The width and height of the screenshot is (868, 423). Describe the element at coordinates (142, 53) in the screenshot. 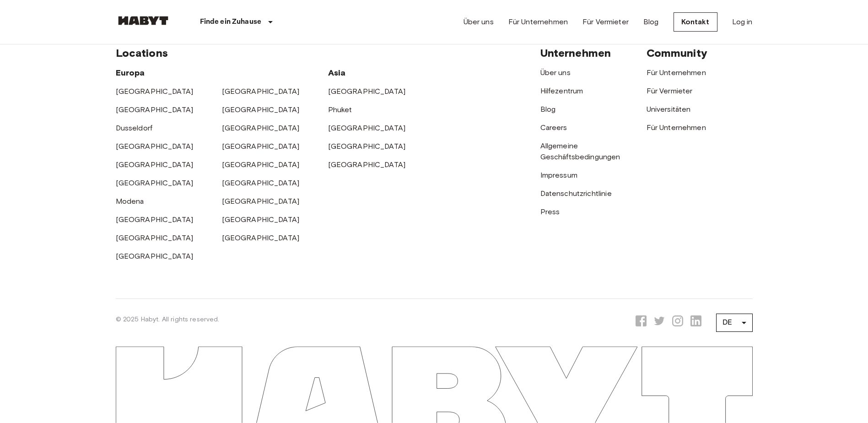

I see `span: Locations` at that location.